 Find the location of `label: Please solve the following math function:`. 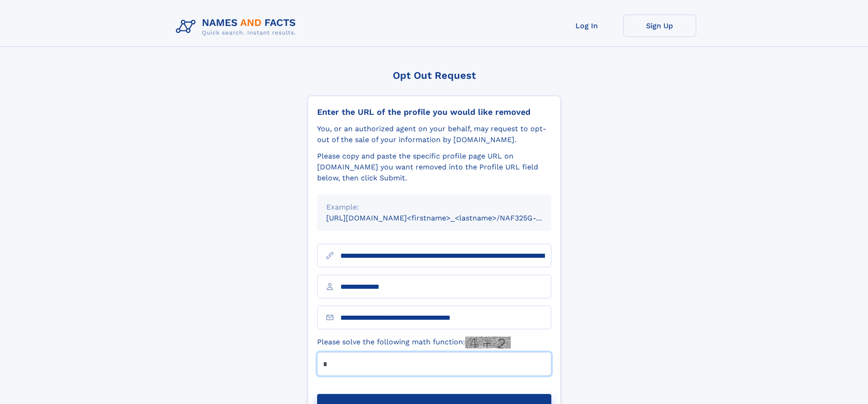

label: Please solve the following math function: is located at coordinates (414, 343).